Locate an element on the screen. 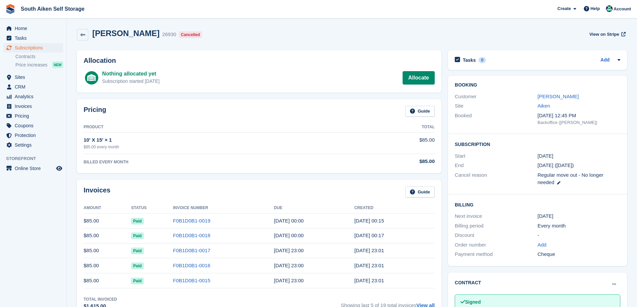 The image size is (637, 307). span: Online Store is located at coordinates (35, 169).